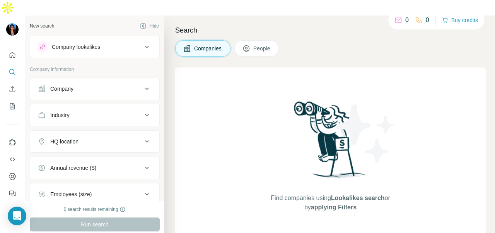 This screenshot has height=233, width=495. Describe the element at coordinates (76, 47) in the screenshot. I see `div: Company lookalikes` at that location.